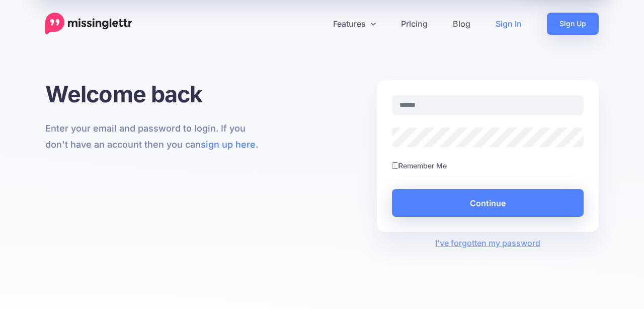  I want to click on a: Sign In, so click(509, 24).